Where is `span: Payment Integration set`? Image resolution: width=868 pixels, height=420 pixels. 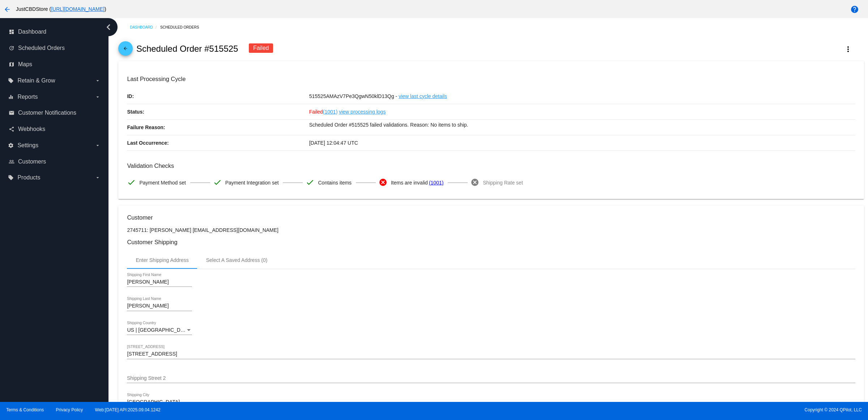 span: Payment Integration set is located at coordinates (252, 183).